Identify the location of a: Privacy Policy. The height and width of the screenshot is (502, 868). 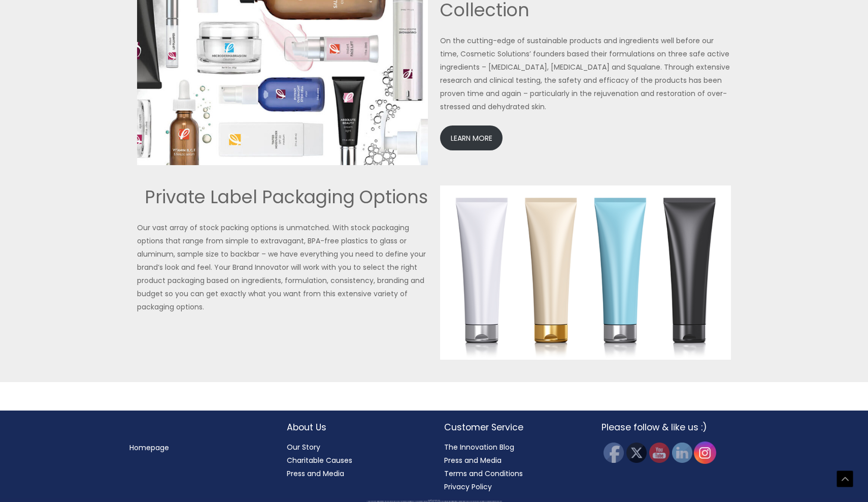
(468, 486).